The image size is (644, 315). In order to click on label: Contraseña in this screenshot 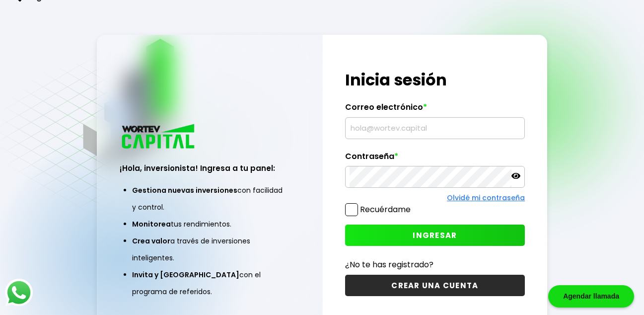, I will do `click(435, 159)`.